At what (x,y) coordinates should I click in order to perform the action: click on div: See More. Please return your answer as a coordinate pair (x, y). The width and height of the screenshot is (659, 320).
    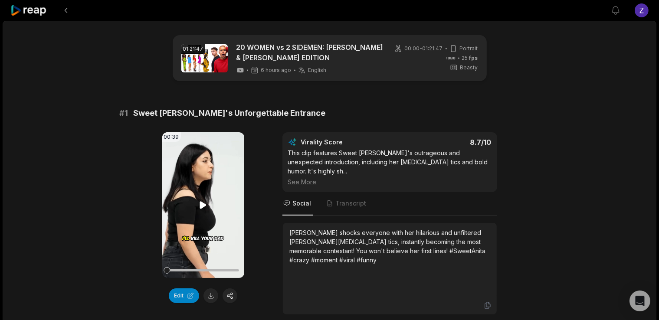
    Looking at the image, I should click on (389, 182).